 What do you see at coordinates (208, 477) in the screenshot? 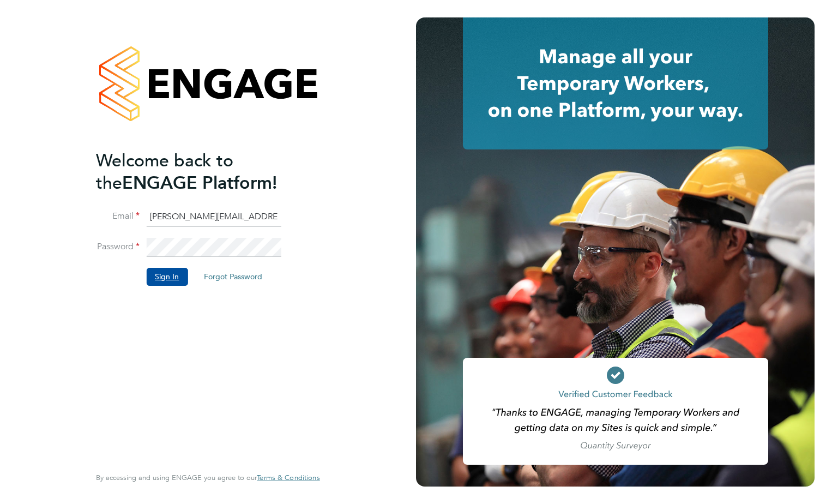
I see `span: By accessing and using ENGAGE you agree to our` at bounding box center [208, 477].